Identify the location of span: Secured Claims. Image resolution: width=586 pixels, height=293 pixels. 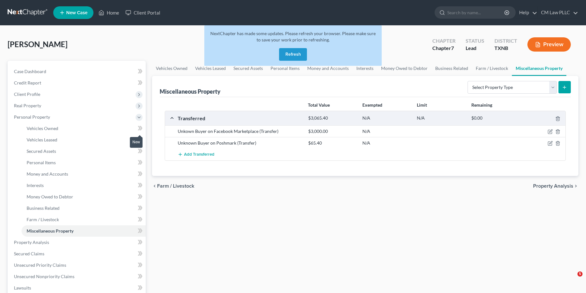
(29, 254).